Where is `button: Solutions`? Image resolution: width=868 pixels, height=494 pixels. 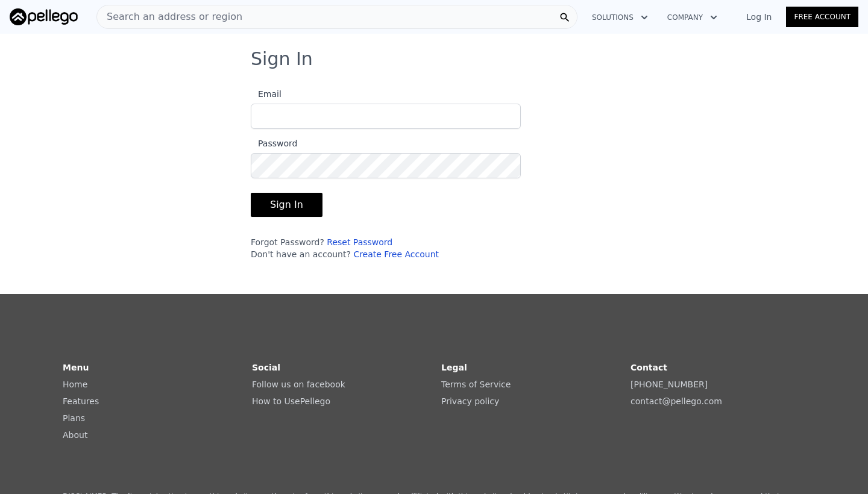 button: Solutions is located at coordinates (620, 18).